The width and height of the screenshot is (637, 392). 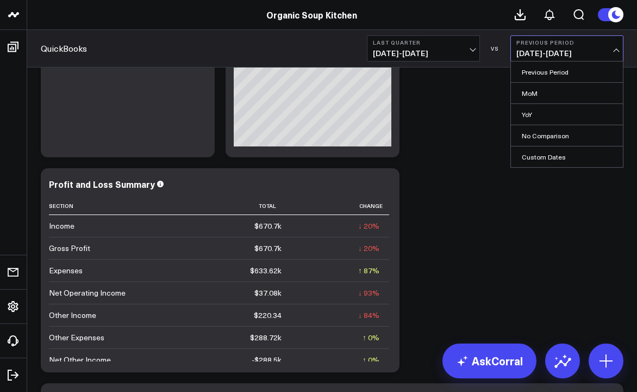 I want to click on div: VS, so click(x=495, y=48).